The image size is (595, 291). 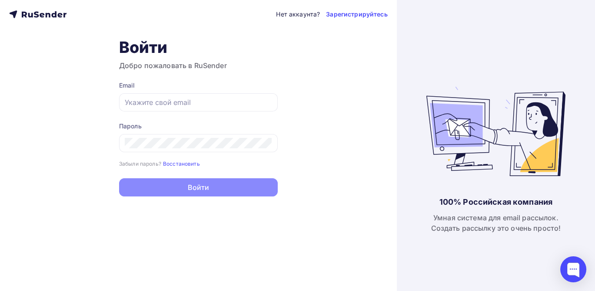 I want to click on h1: Войти, so click(x=198, y=47).